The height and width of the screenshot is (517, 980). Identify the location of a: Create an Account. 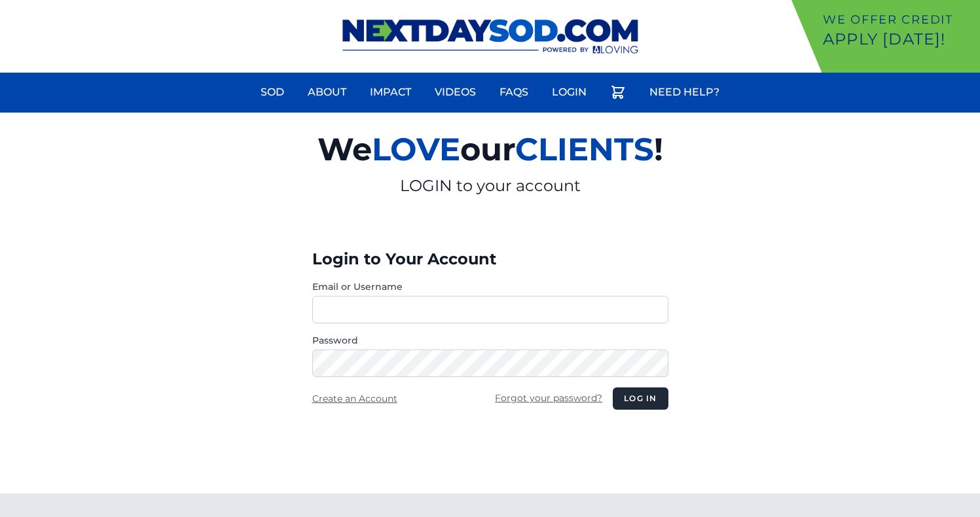
(355, 398).